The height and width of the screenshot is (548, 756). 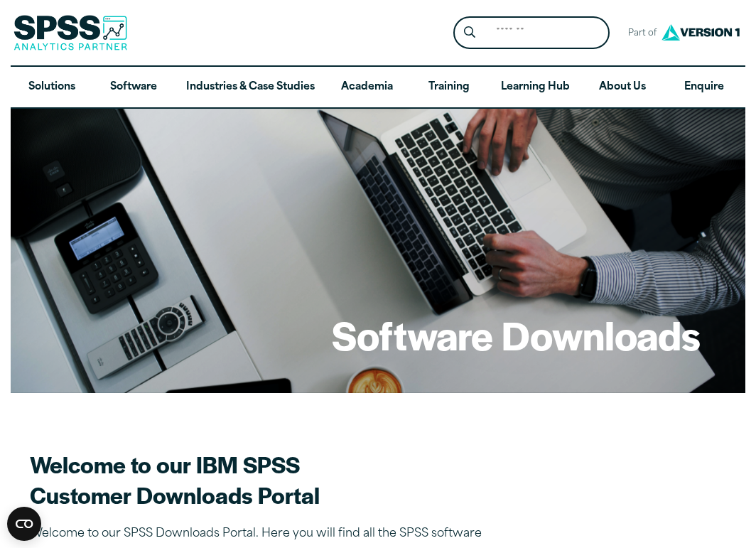 What do you see at coordinates (448, 88) in the screenshot?
I see `a: Training` at bounding box center [448, 88].